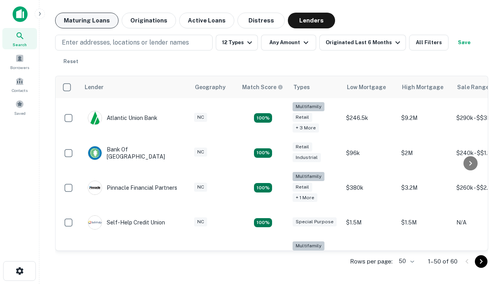 The width and height of the screenshot is (504, 284). What do you see at coordinates (485, 214) in the screenshot?
I see `div: Chat Widget` at bounding box center [485, 214].